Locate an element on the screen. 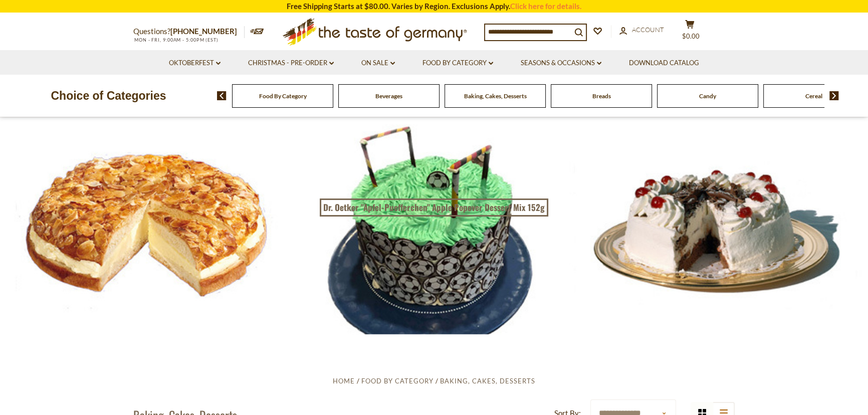 This screenshot has height=415, width=868. button: $0.00 is located at coordinates (689, 32).